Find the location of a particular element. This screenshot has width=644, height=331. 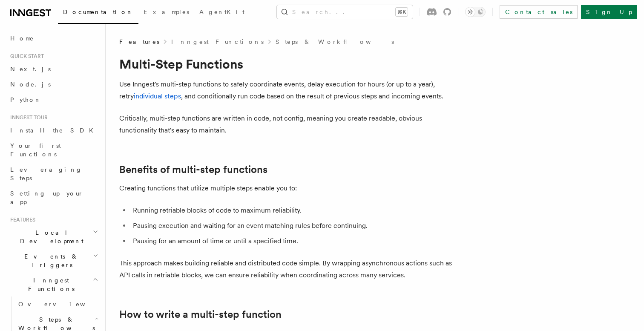

h1: Multi-Step Functions is located at coordinates (289, 63).